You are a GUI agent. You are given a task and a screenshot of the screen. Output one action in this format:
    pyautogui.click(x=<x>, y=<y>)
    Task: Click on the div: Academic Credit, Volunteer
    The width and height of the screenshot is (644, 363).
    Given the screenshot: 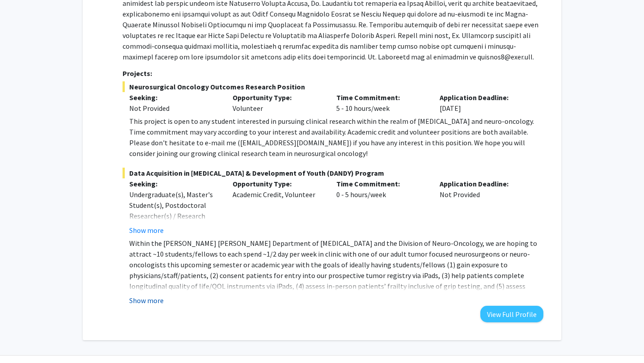 What is the action you would take?
    pyautogui.click(x=277, y=207)
    